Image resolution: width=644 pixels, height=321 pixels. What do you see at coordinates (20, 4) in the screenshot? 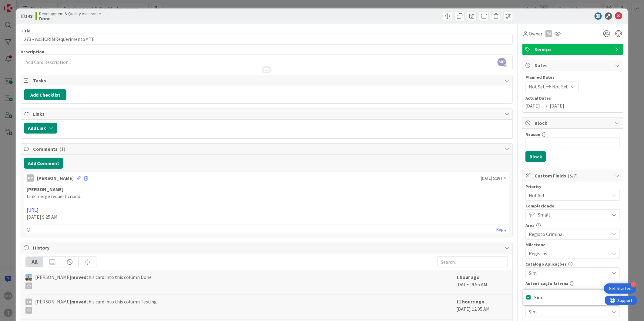
I see `span: Support` at bounding box center [20, 4].